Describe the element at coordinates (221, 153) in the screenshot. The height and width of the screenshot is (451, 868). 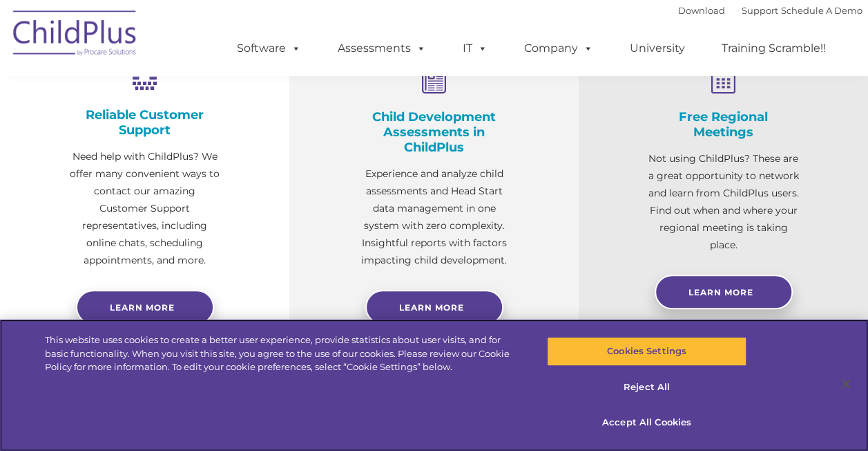
I see `span: Phone number` at that location.